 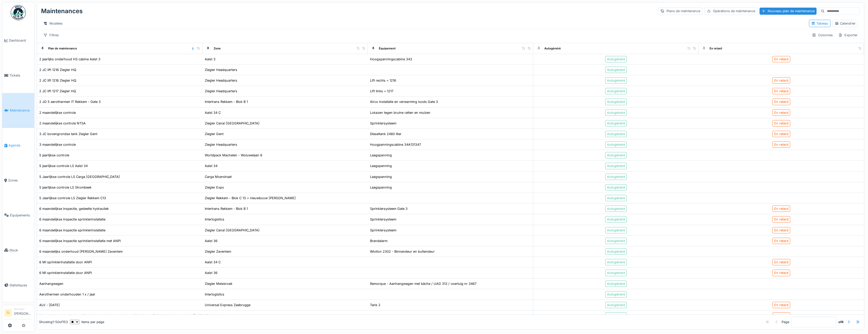 I want to click on div: 2 maandelijkse controle, so click(x=57, y=112).